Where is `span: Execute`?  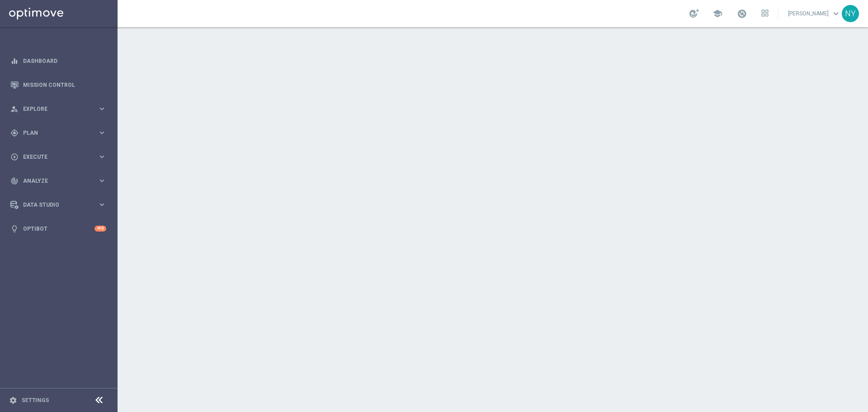
span: Execute is located at coordinates (60, 157).